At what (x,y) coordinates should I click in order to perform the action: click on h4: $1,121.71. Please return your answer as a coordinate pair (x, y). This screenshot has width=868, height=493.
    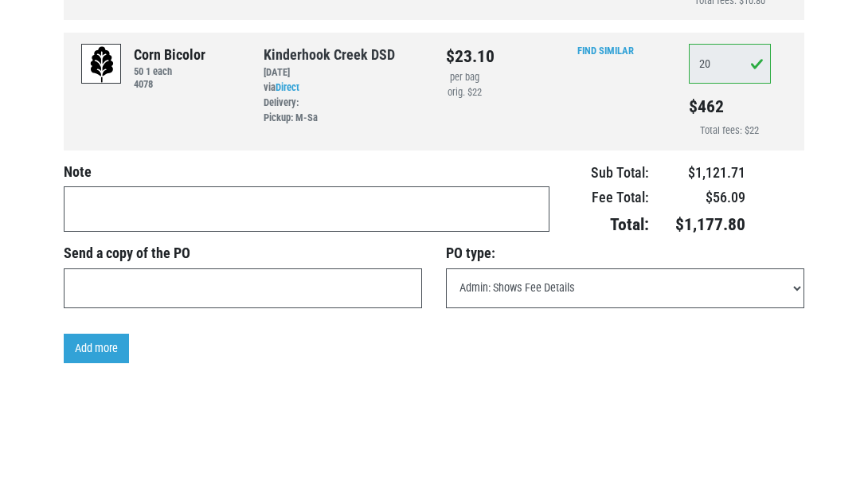
    Looking at the image, I should click on (702, 173).